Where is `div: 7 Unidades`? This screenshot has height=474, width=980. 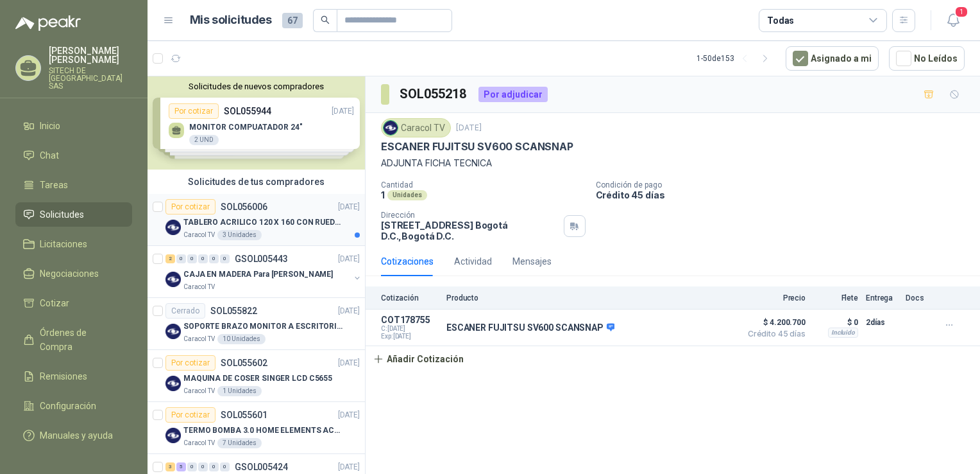
div: 7 Unidades is located at coordinates (239, 443).